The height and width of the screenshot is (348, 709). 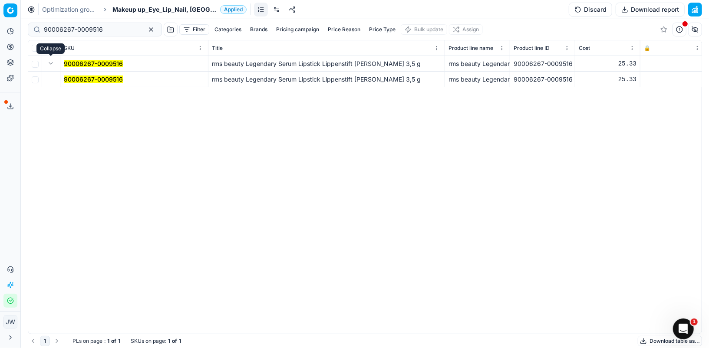 I want to click on button: Download table as..., so click(x=670, y=341).